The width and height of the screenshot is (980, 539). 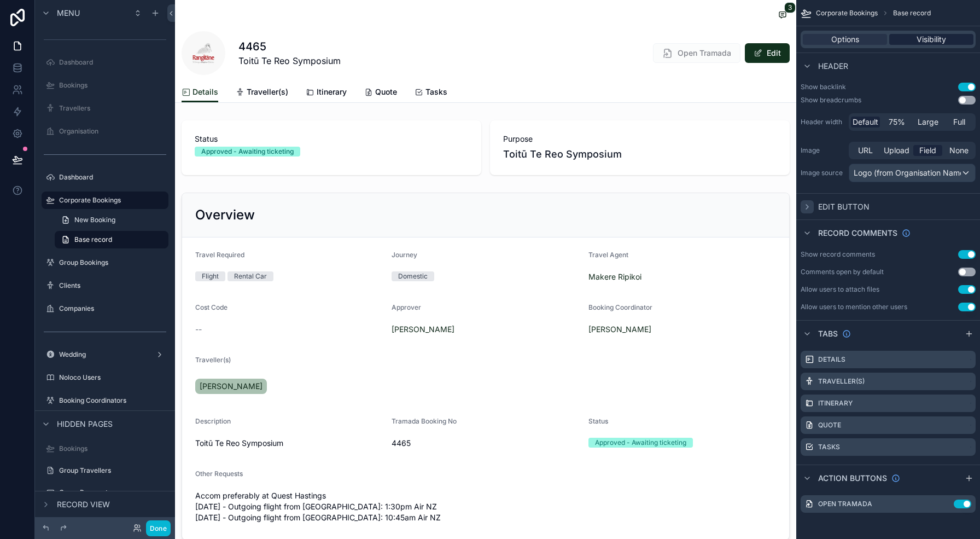 What do you see at coordinates (847, 13) in the screenshot?
I see `span: Corporate Bookings` at bounding box center [847, 13].